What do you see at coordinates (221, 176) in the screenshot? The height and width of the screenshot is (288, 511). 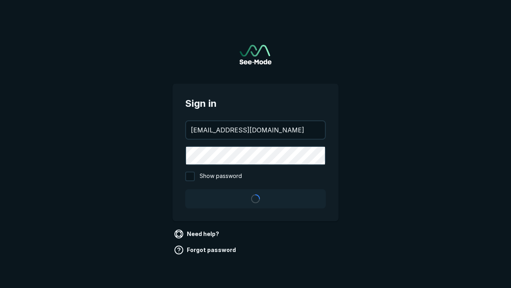 I see `span: Show password` at bounding box center [221, 176].